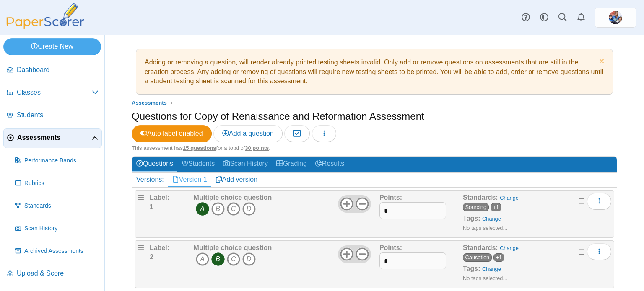 This screenshot has width=644, height=291. Describe the element at coordinates (46, 26) in the screenshot. I see `a: PaperScorer` at that location.